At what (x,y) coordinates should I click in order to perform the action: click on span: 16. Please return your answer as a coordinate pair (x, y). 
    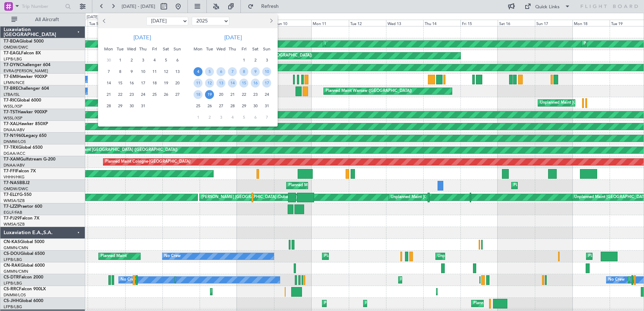
    Looking at the image, I should click on (255, 83).